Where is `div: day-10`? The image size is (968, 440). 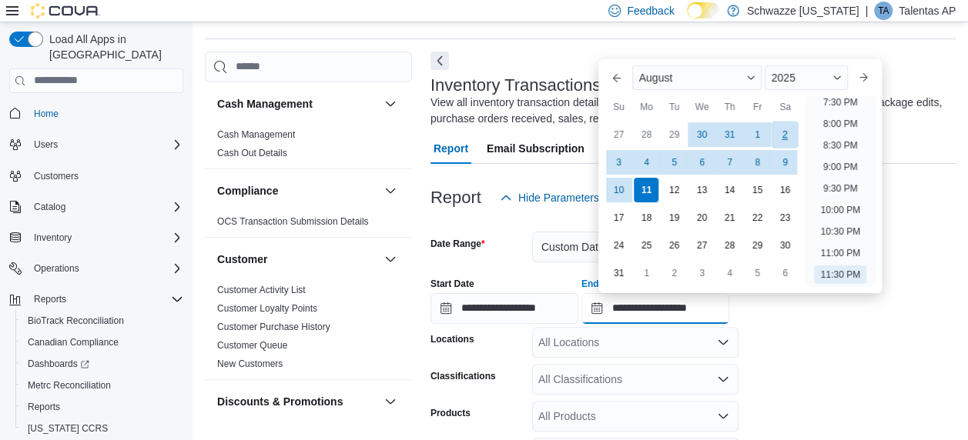 div: day-10 is located at coordinates (618, 190).